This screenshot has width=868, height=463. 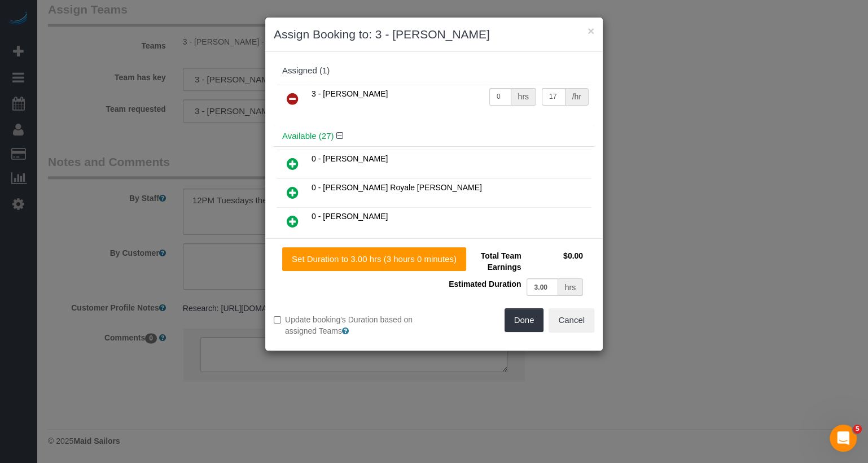 I want to click on h4: Available (27), so click(x=434, y=136).